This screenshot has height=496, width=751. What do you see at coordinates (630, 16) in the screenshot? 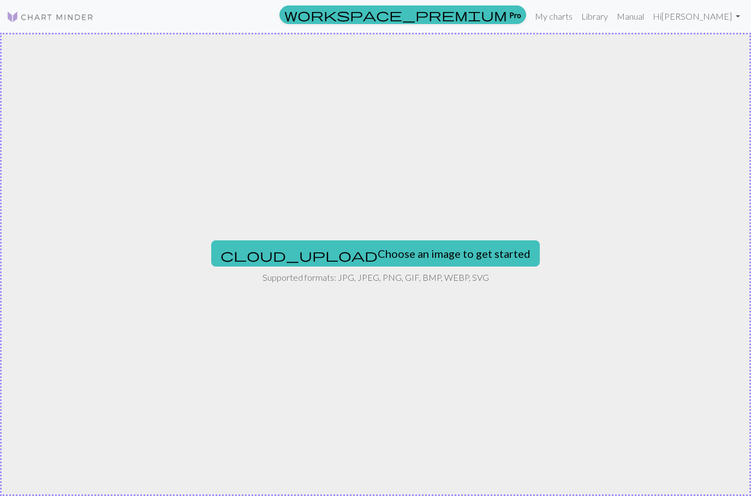
I see `a: Manual` at bounding box center [630, 16].